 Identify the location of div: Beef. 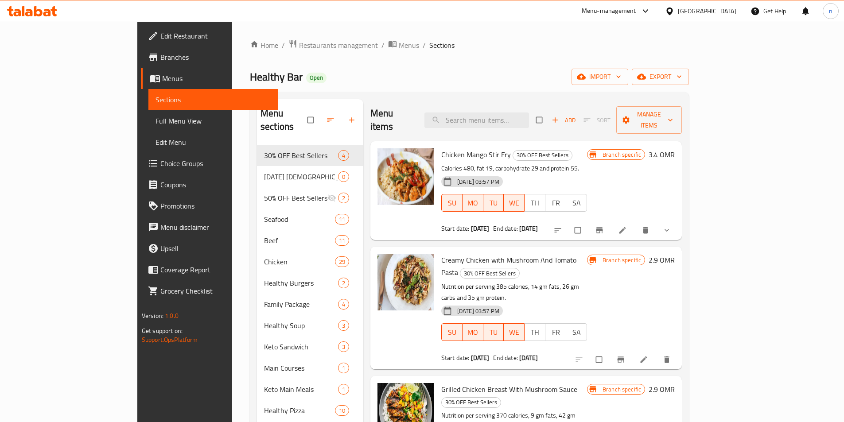
(299, 241).